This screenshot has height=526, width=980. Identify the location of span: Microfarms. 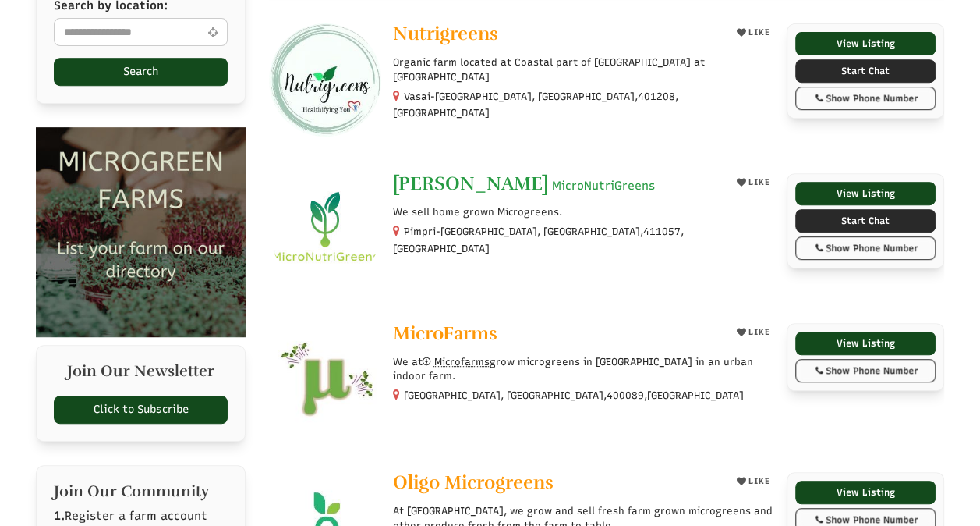
(462, 362).